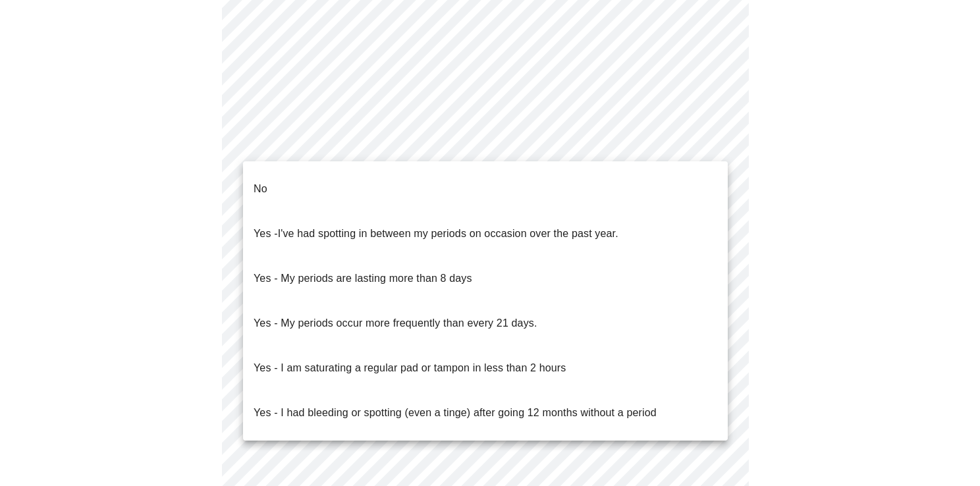 The height and width of the screenshot is (486, 980). I want to click on p: Yes - My periods are lasting more than 8 days, so click(363, 279).